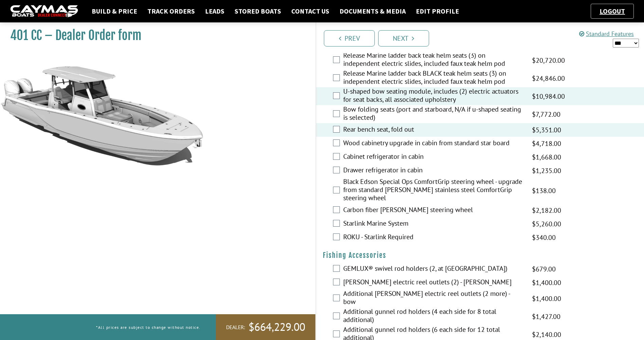 This screenshot has width=644, height=340. What do you see at coordinates (277, 327) in the screenshot?
I see `span: $664,229.00` at bounding box center [277, 327].